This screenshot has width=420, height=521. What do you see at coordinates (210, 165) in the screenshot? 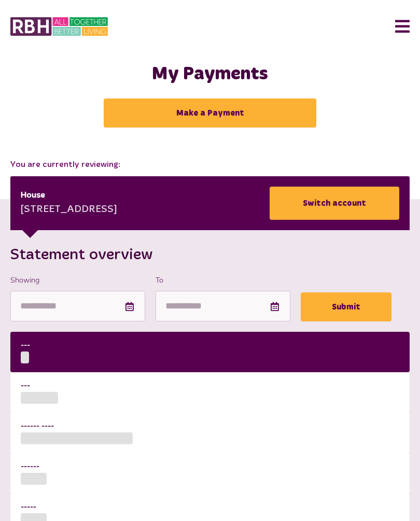
I see `span: You are currently reviewing:` at bounding box center [210, 165].